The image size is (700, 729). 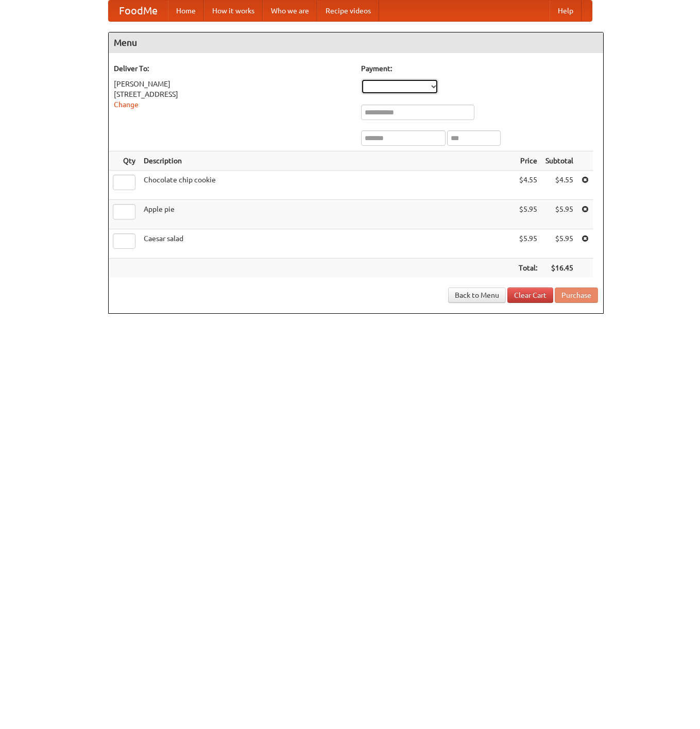 What do you see at coordinates (576, 295) in the screenshot?
I see `button: Purchase` at bounding box center [576, 295].